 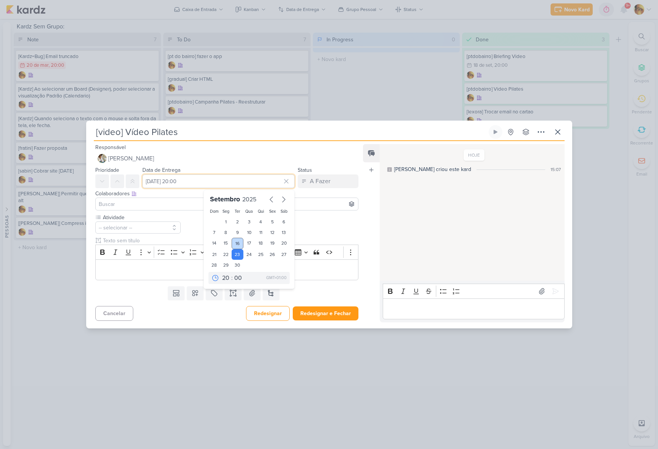 What do you see at coordinates (272, 244) in the screenshot?
I see `div: 19` at bounding box center [272, 244].